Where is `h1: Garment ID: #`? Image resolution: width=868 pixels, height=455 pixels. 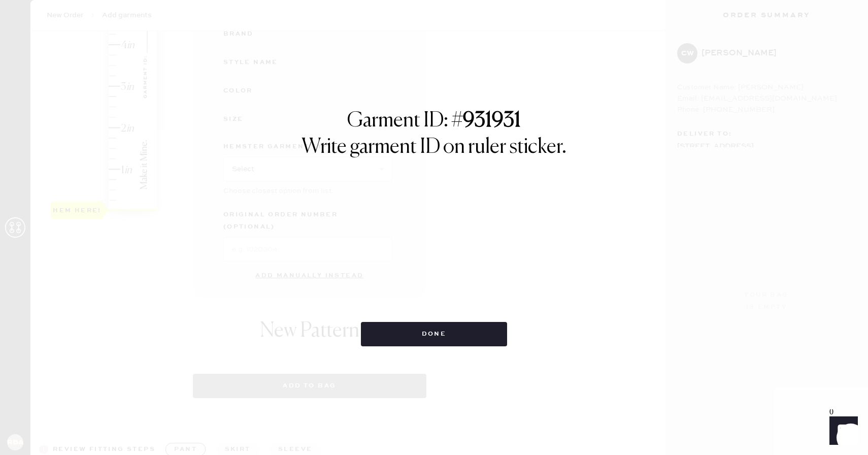 h1: Garment ID: # is located at coordinates (434, 122).